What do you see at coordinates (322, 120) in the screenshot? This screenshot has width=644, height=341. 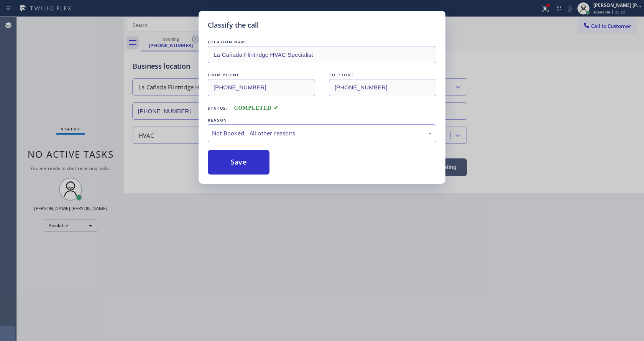 I see `div: REASON:` at bounding box center [322, 120].